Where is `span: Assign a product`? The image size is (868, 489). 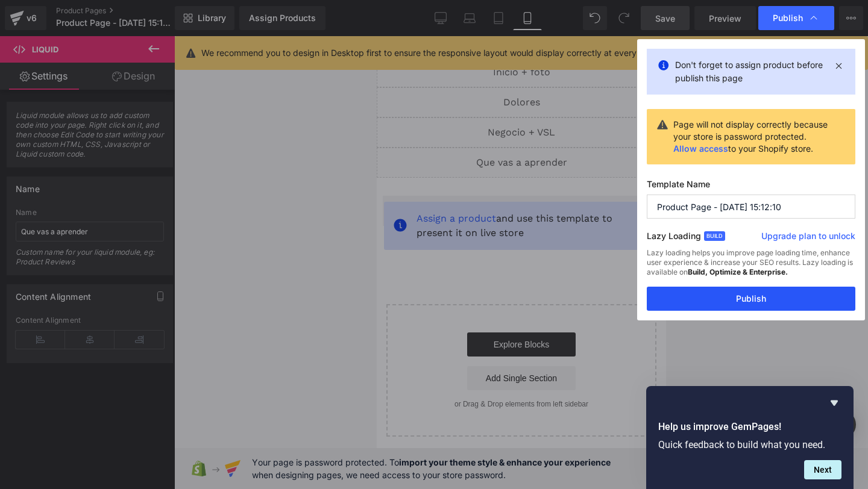 span: Assign a product is located at coordinates (79, 182).